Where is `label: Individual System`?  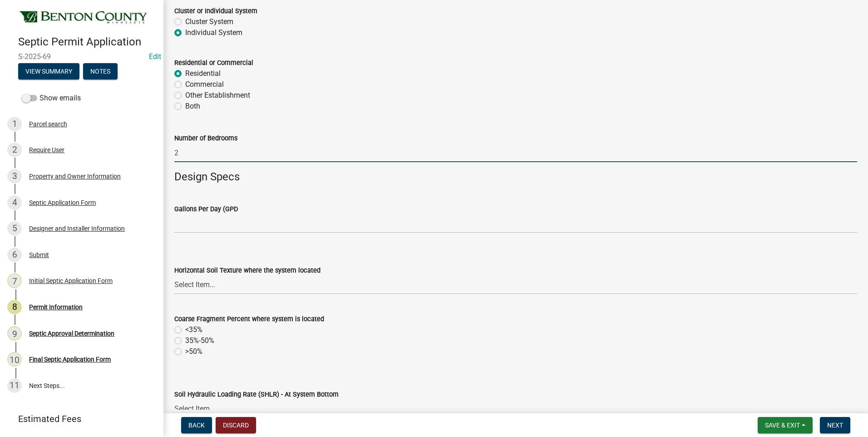 label: Individual System is located at coordinates (214, 32).